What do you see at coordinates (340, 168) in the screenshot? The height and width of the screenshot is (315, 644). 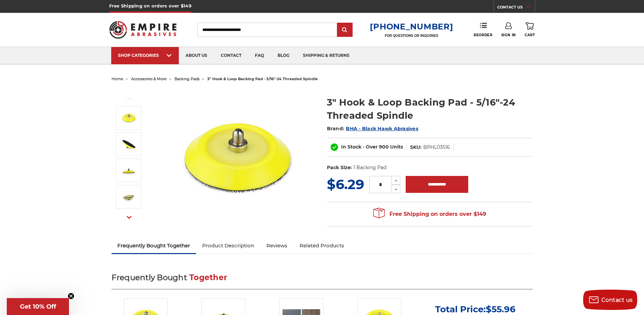 I see `dt: Pack Size:` at bounding box center [340, 168].